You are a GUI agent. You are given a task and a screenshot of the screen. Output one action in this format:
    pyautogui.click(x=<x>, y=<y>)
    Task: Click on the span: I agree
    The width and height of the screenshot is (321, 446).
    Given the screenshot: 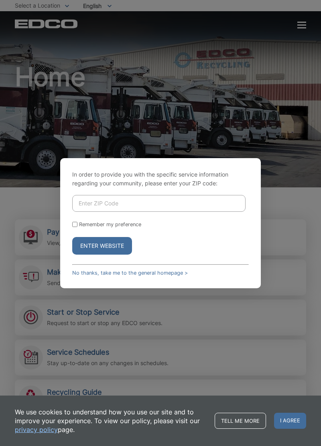 What is the action you would take?
    pyautogui.click(x=290, y=421)
    